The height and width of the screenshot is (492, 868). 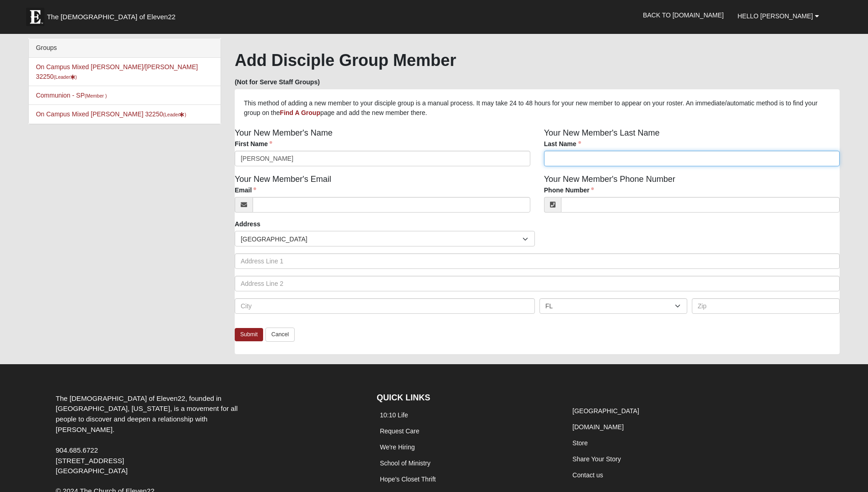 I want to click on label: Address, so click(x=248, y=224).